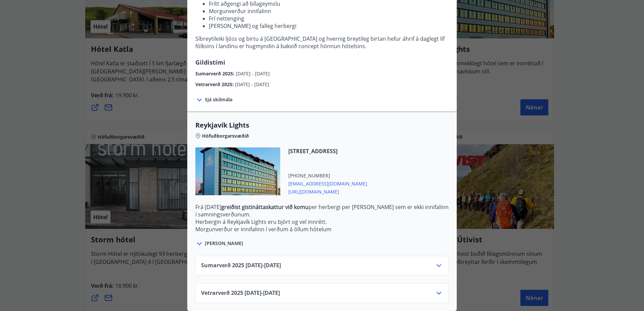  I want to click on span: Gildistími, so click(210, 62).